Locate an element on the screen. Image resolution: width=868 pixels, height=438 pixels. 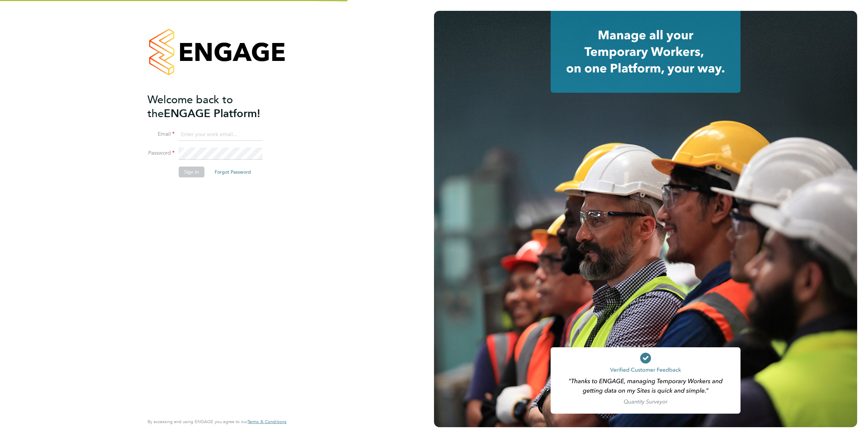
label: Password is located at coordinates (161, 153).